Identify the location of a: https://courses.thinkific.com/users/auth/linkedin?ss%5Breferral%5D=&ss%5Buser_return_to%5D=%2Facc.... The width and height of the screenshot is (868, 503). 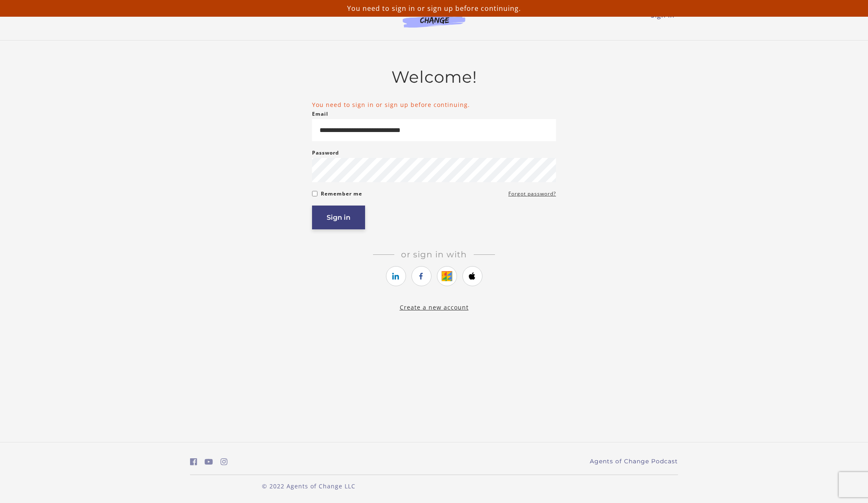
(396, 276).